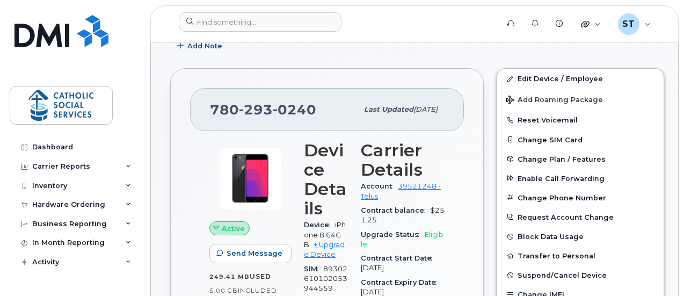 The height and width of the screenshot is (296, 684). I want to click on span: Account, so click(379, 186).